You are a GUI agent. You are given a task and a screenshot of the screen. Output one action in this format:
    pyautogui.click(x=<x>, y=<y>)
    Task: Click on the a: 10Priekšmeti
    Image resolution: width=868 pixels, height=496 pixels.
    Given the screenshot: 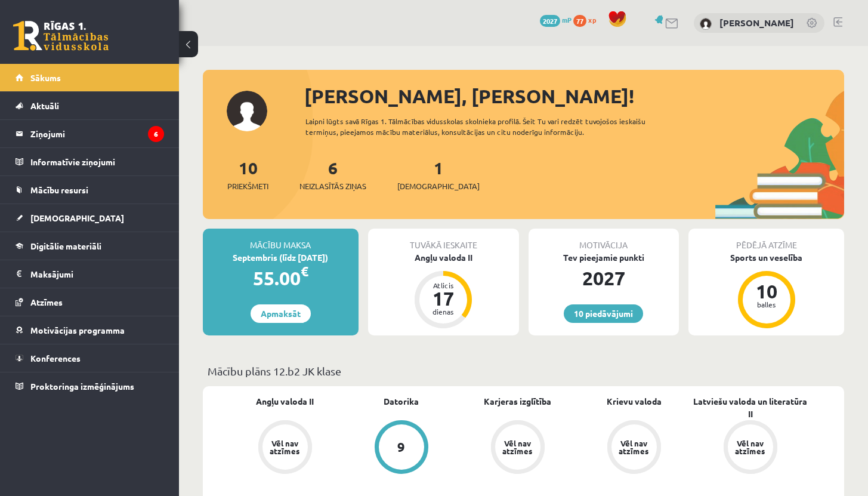 What is the action you would take?
    pyautogui.click(x=247, y=175)
    